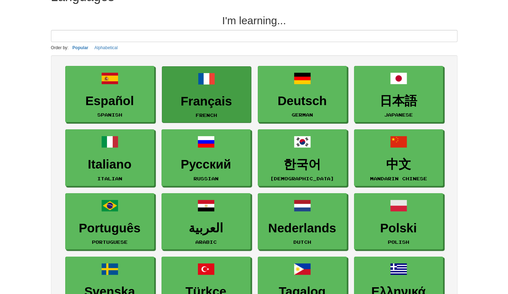 This screenshot has height=294, width=508. What do you see at coordinates (110, 242) in the screenshot?
I see `small: Portuguese` at bounding box center [110, 242].